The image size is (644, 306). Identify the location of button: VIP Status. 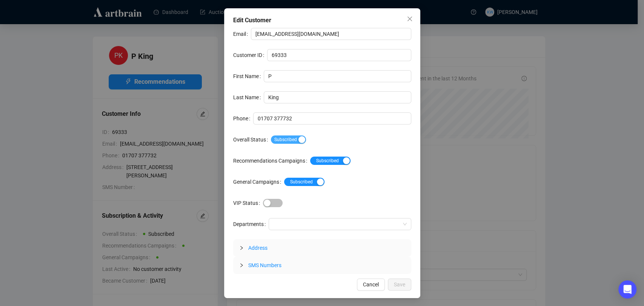
(273, 203).